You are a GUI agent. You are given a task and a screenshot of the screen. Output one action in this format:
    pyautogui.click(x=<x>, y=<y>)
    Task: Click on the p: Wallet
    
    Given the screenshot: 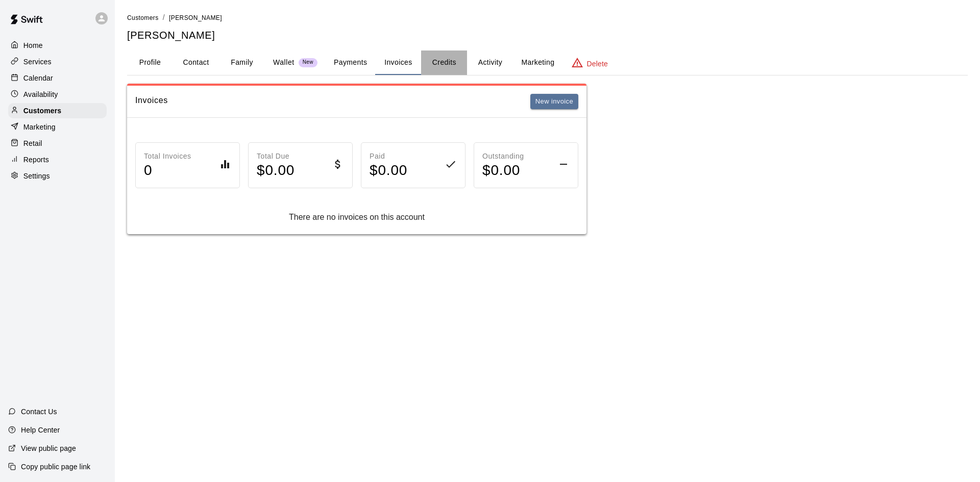 What is the action you would take?
    pyautogui.click(x=284, y=62)
    